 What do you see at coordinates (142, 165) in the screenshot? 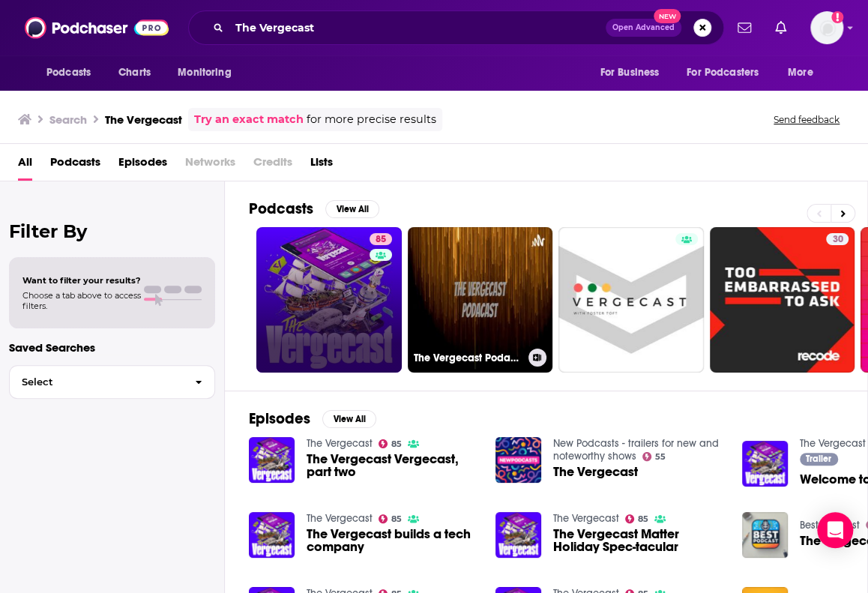
I see `a: Episodes` at bounding box center [142, 165].